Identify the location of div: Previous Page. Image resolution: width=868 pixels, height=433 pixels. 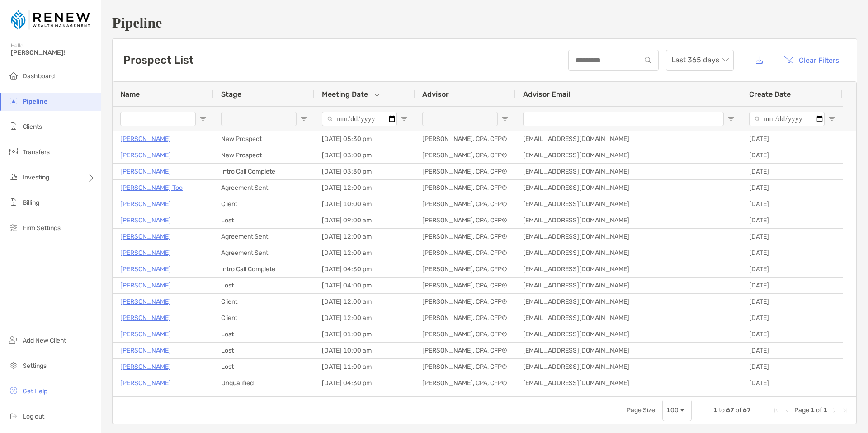
(787, 411).